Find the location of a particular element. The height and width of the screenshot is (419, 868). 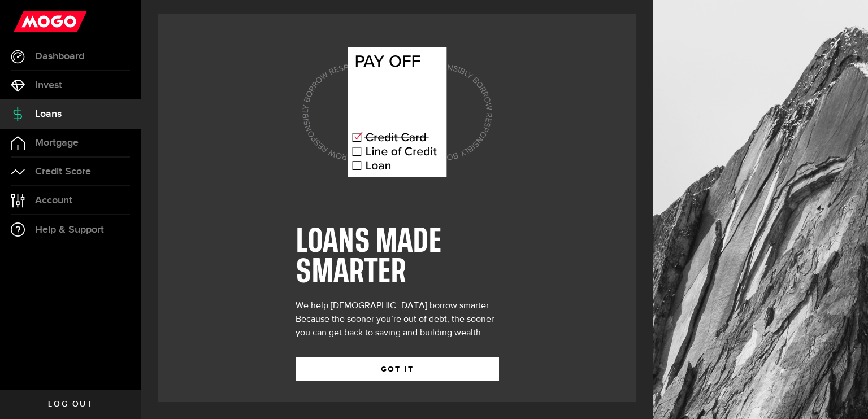

span: Mortgage is located at coordinates (56, 143).